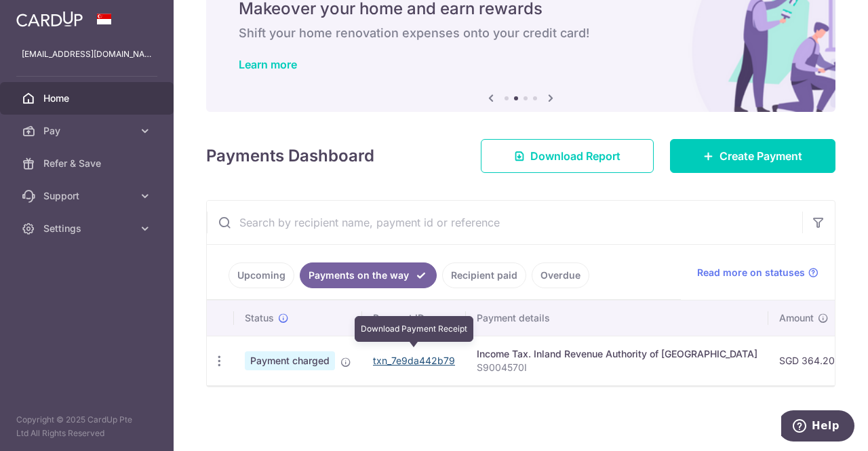 The image size is (868, 451). What do you see at coordinates (368, 275) in the screenshot?
I see `a: Payments on the way` at bounding box center [368, 275].